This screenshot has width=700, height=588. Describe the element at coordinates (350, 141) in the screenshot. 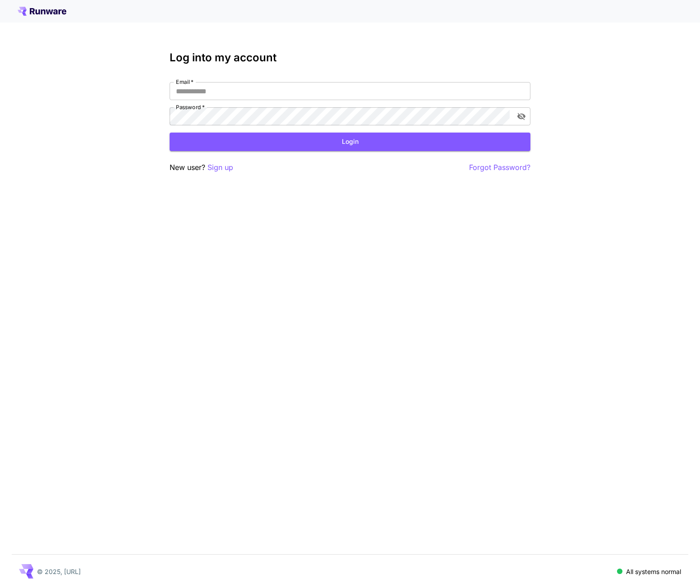

I see `button: Login` at that location.